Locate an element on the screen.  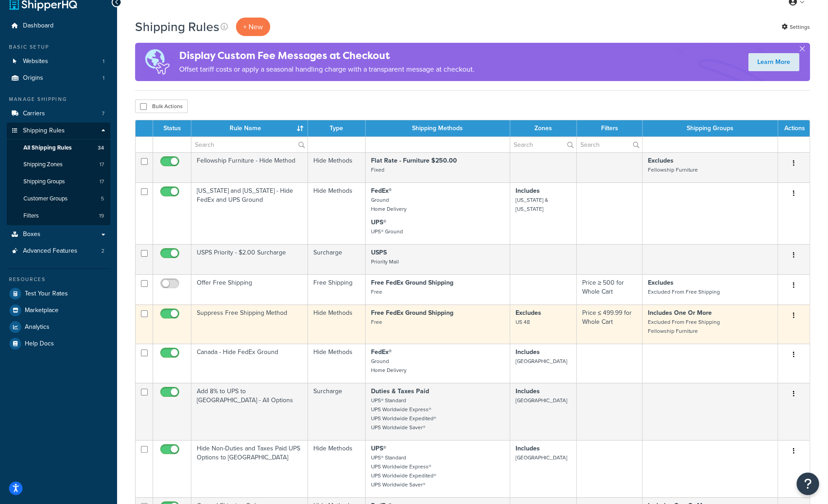
th: Shipping Groups is located at coordinates (710, 128).